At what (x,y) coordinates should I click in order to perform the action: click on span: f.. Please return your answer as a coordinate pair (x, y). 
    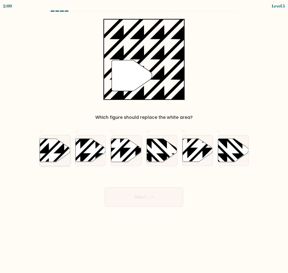
    Looking at the image, I should click on (219, 131).